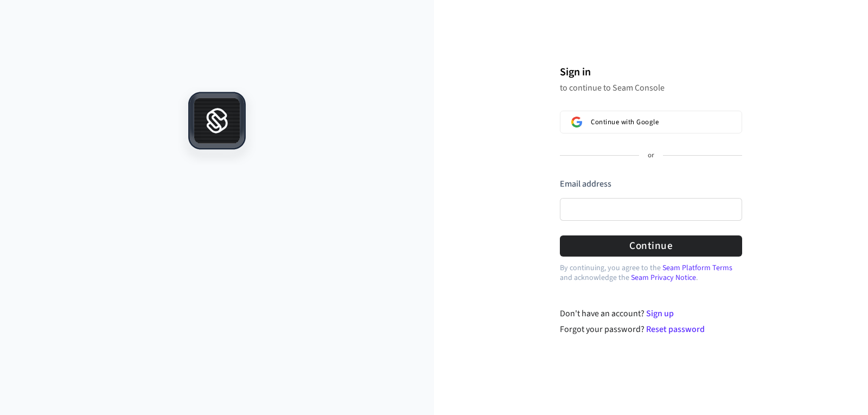 The width and height of the screenshot is (868, 415). Describe the element at coordinates (651, 155) in the screenshot. I see `p: or` at that location.